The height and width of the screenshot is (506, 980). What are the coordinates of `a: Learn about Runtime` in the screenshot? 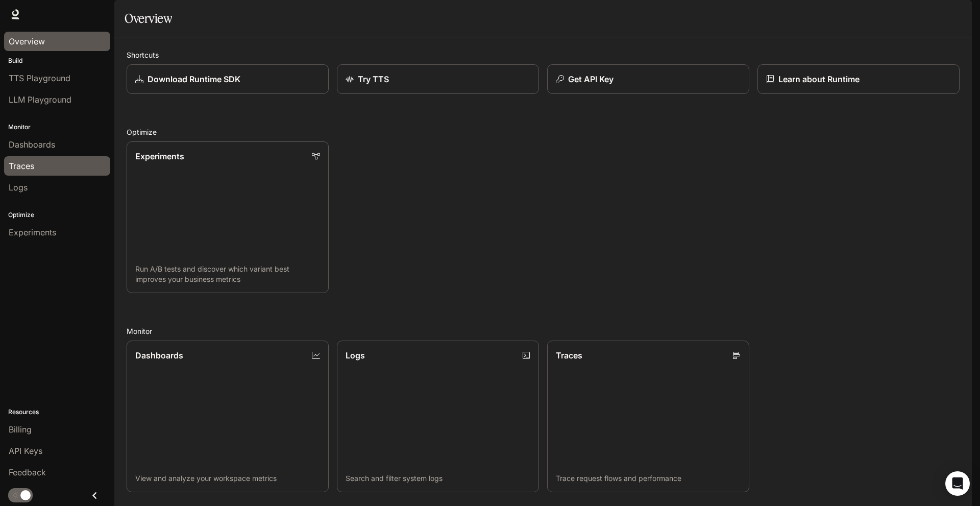 It's located at (859, 79).